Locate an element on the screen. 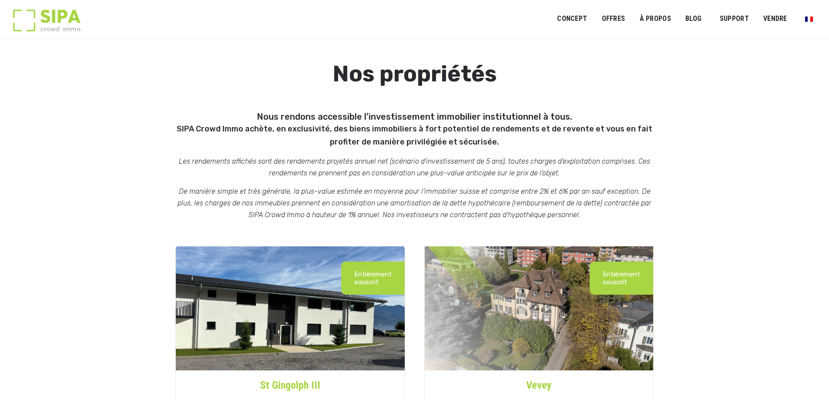 This screenshot has width=829, height=400. a: St Gingolph III is located at coordinates (290, 382).